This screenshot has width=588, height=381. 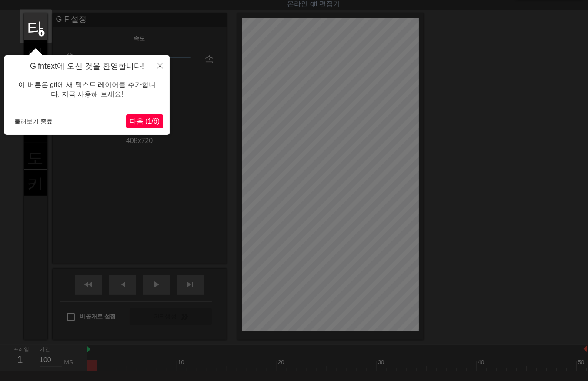 What do you see at coordinates (87, 89) in the screenshot?
I see `div: 이 버튼은 gif에 새 텍스트 레이어를 추가합니다. 지금 사용해 보세요!` at bounding box center [87, 89].